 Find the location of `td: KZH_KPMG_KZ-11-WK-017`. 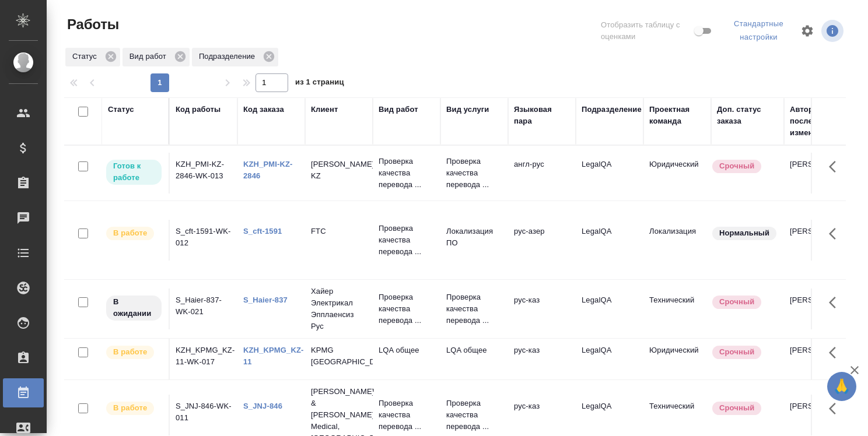

td: KZH_KPMG_KZ-11-WK-017 is located at coordinates (203, 359).